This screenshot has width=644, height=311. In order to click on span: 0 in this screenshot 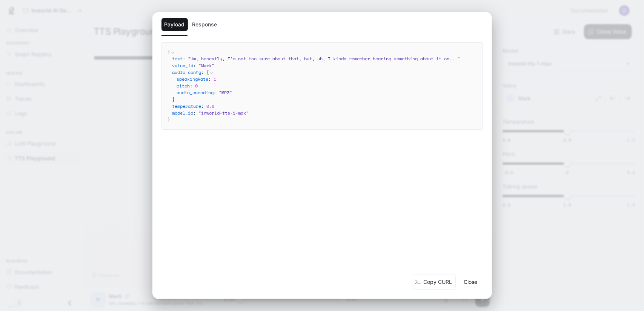, I will do `click(197, 86)`.